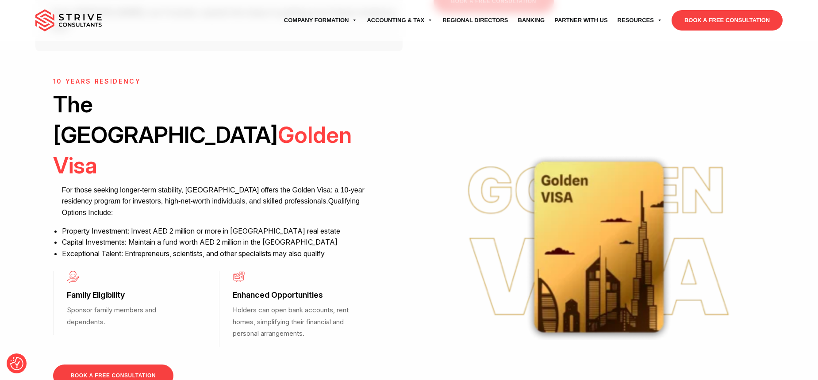 The width and height of the screenshot is (818, 380). I want to click on h6: 10 Years Residency, so click(219, 81).